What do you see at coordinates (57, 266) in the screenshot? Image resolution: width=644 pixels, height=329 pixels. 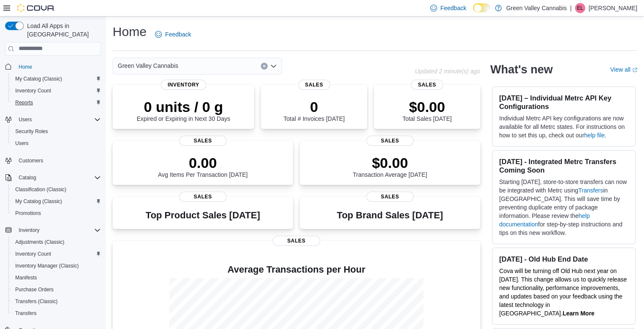 I see `button: Inventory Manager (Classic)` at bounding box center [57, 266].